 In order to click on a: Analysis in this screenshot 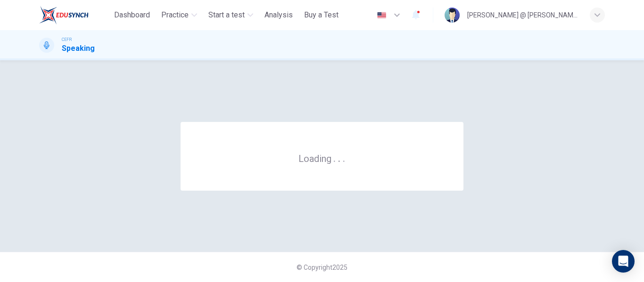, I will do `click(278, 15)`.